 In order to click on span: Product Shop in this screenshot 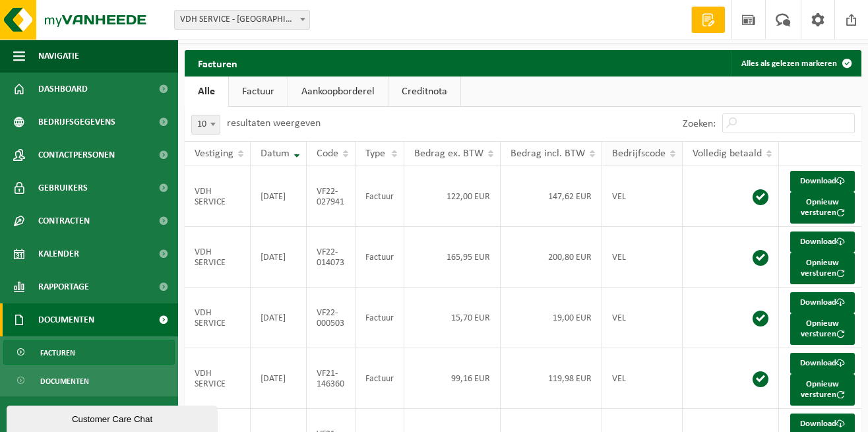, I will do `click(68, 413)`.